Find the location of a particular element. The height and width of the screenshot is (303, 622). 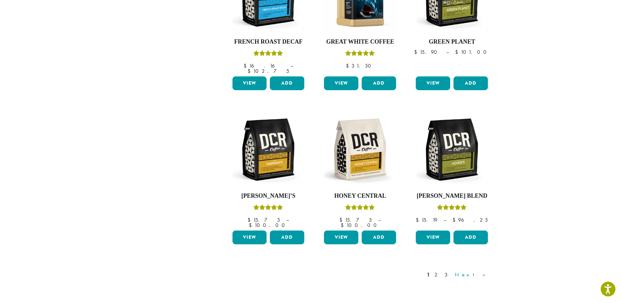

a: 3 is located at coordinates (447, 275).